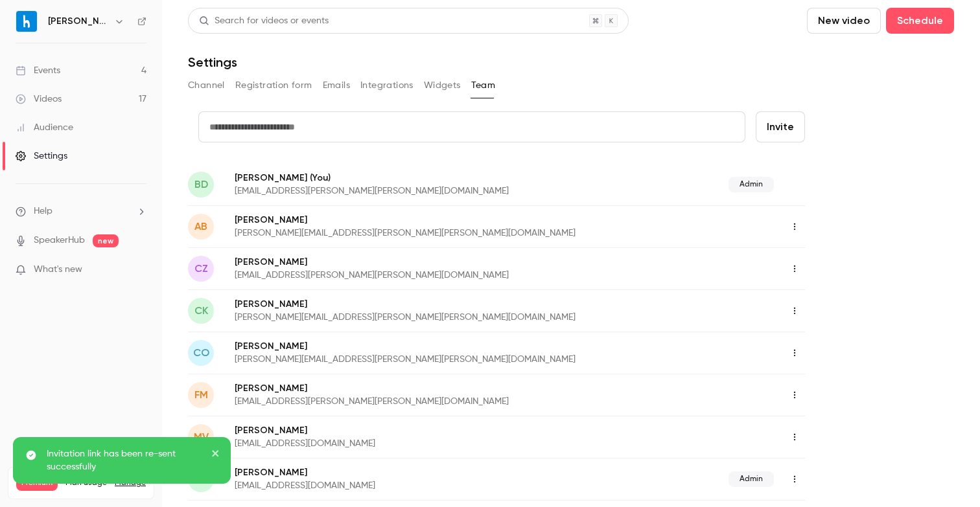 Image resolution: width=980 pixels, height=507 pixels. What do you see at coordinates (213, 62) in the screenshot?
I see `h1: Settings` at bounding box center [213, 62].